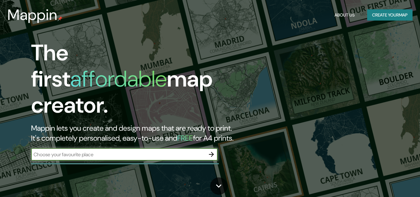  What do you see at coordinates (118, 154) in the screenshot?
I see `input: Choose your favourite place` at bounding box center [118, 154].